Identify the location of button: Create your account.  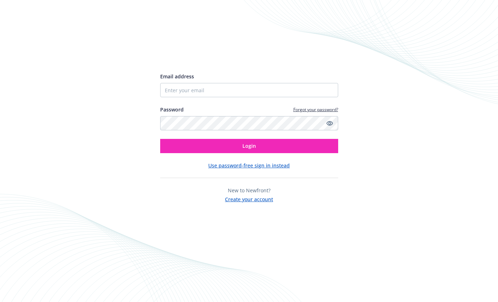
(249, 198).